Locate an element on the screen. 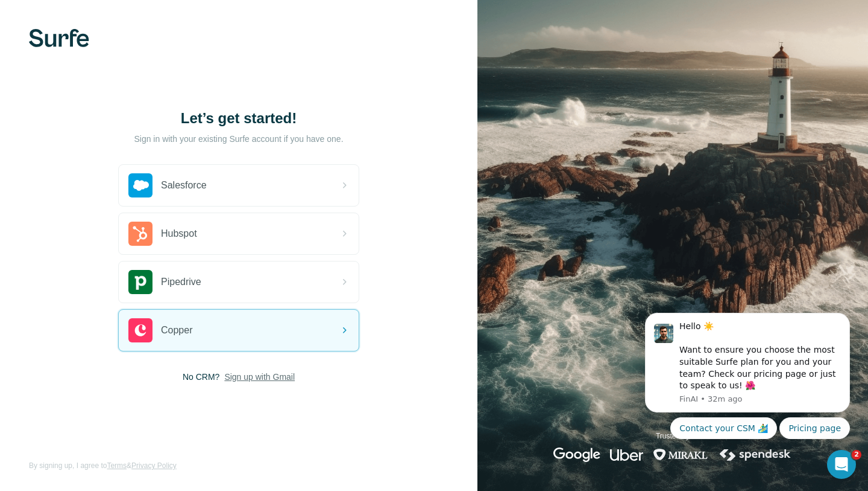 This screenshot has width=868, height=491. img: salesforce's logo is located at coordinates (141, 185).